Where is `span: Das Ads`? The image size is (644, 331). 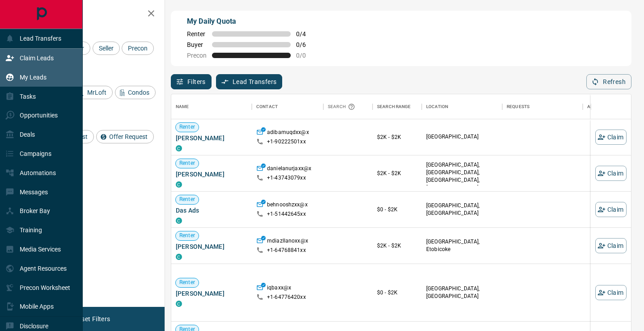
span: Das Ads is located at coordinates (211, 210).